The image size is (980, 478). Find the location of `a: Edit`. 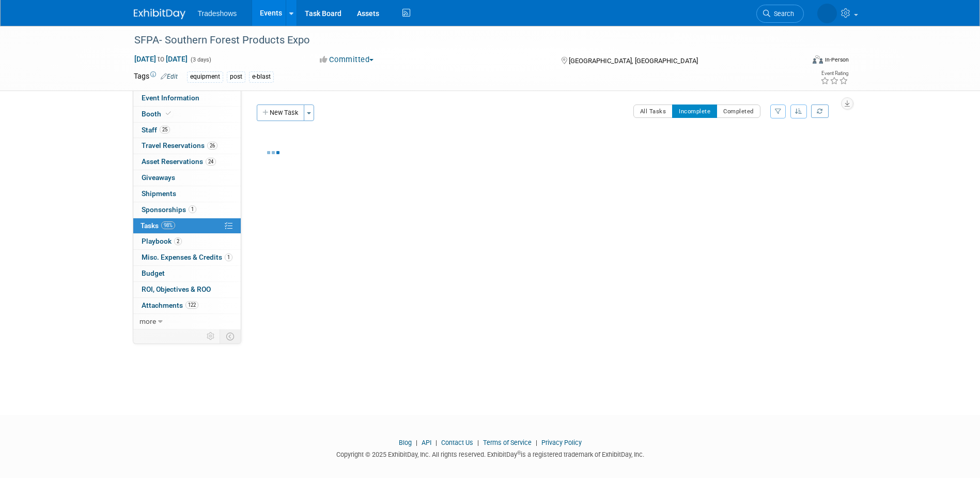

a: Edit is located at coordinates (169, 77).